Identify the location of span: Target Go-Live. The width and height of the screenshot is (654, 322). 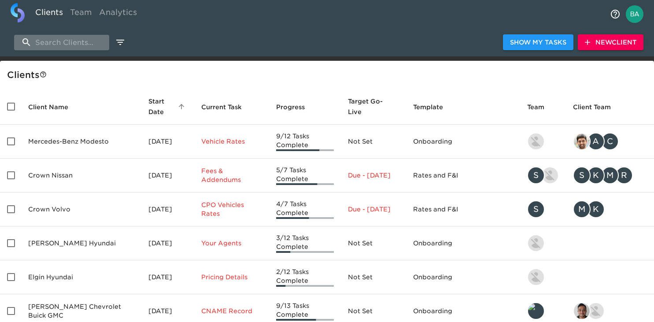
(373, 107).